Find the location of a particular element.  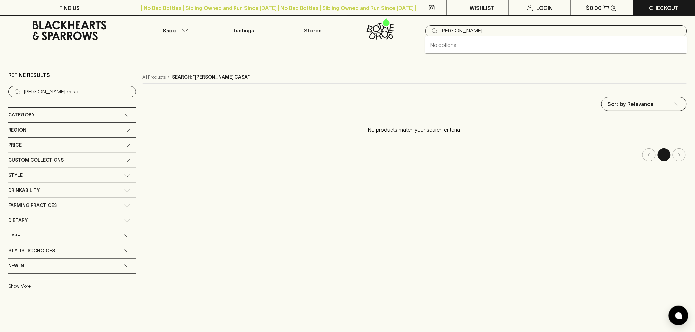

span: Farming Practices is located at coordinates (33, 206).